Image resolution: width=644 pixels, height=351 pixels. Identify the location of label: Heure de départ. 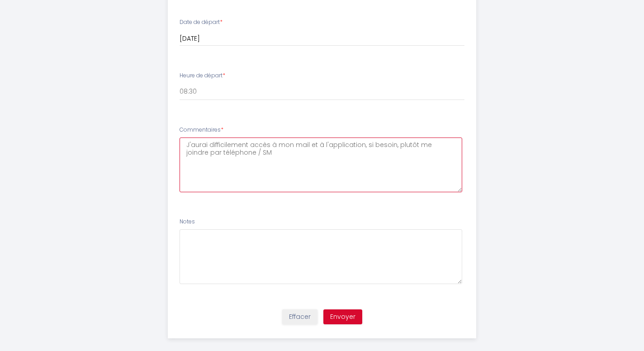
(202, 75).